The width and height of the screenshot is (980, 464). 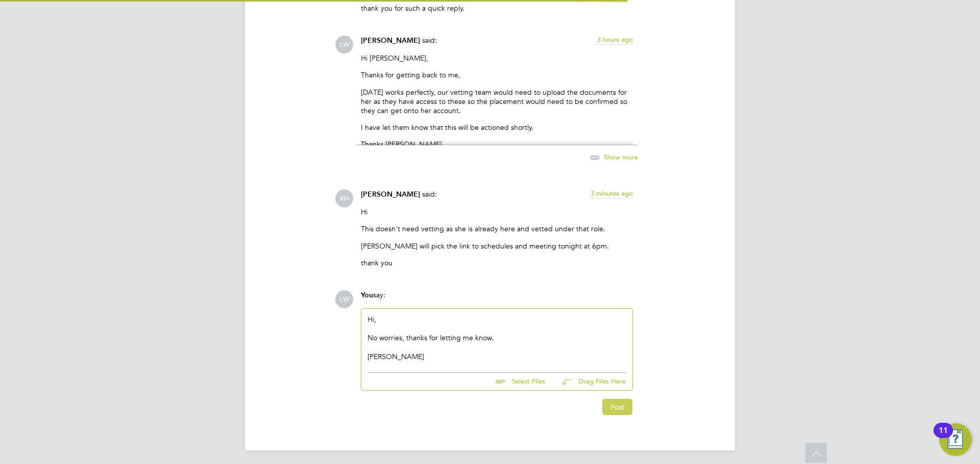 What do you see at coordinates (496, 212) in the screenshot?
I see `p: Hi` at bounding box center [496, 212].